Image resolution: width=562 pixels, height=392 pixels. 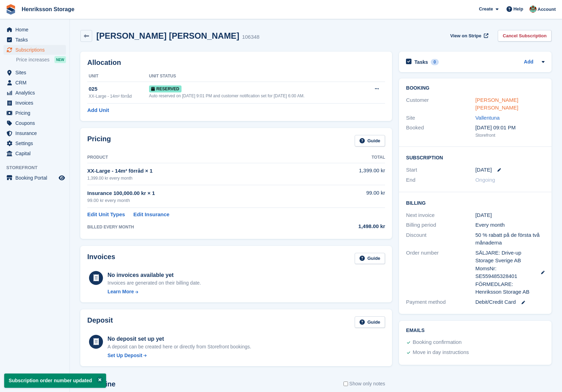 I want to click on span: Home, so click(x=36, y=30).